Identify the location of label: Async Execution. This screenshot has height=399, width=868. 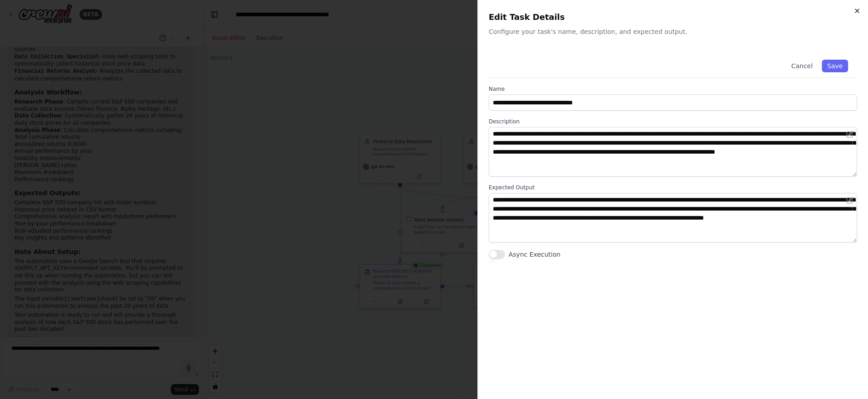
(534, 254).